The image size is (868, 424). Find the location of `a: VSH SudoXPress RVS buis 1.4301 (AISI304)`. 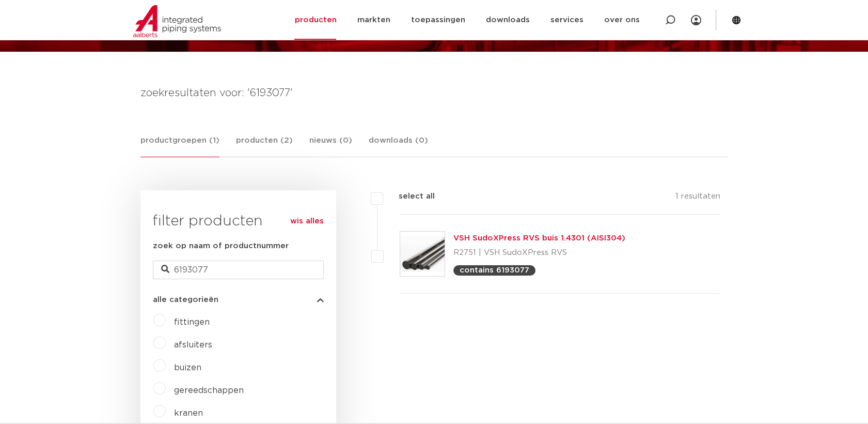

a: VSH SudoXPress RVS buis 1.4301 (AISI304) is located at coordinates (539, 238).